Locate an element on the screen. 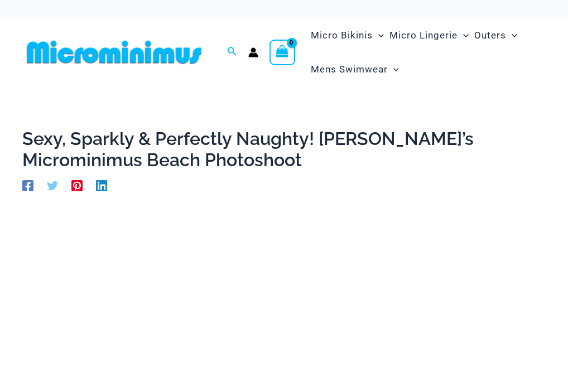  img: MM SHOP LOGO FLAT is located at coordinates (114, 52).